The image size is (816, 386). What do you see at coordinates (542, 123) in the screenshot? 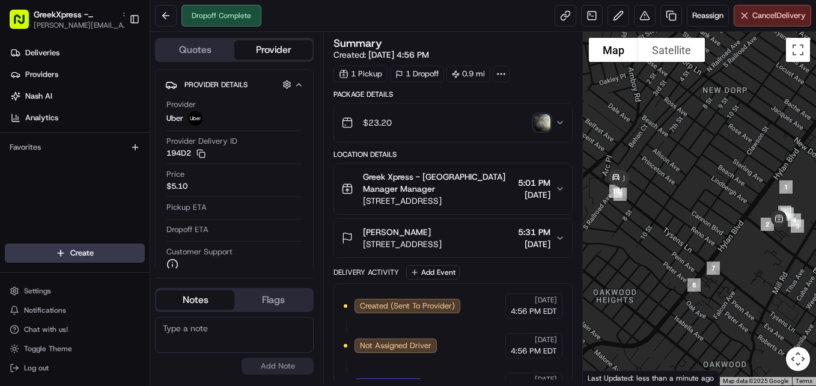
I see `button: photo_proof_of_delivery image` at bounding box center [542, 123].